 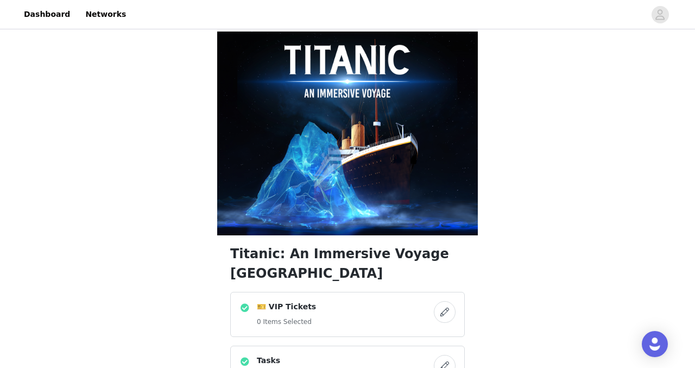 I want to click on h5: 0 Items Selected, so click(x=286, y=322).